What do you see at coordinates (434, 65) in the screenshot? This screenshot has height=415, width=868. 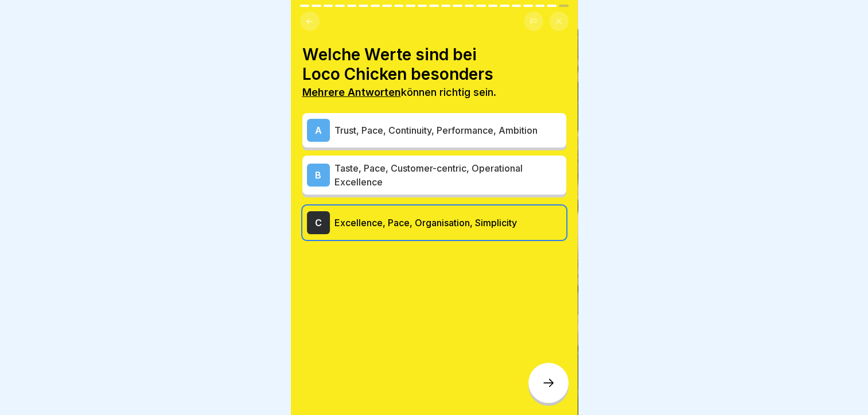 I see `h4: Welche Werte sind bei Loco Chicken besonders` at bounding box center [434, 65].